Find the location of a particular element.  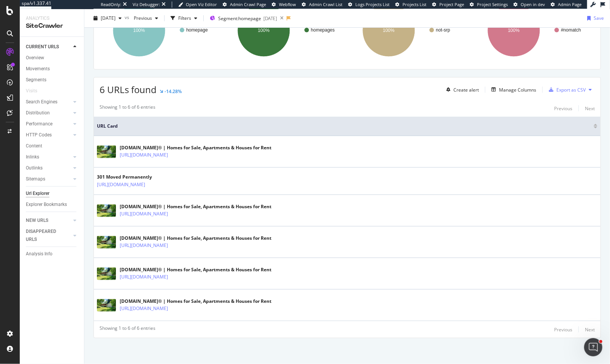

a: Admin Crawl List is located at coordinates (322, 4).